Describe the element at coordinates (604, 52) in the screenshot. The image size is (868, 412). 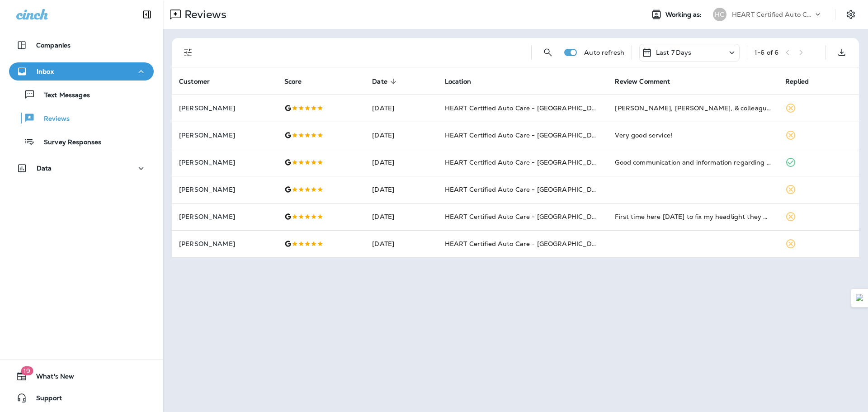
I see `p: Auto refresh` at that location.